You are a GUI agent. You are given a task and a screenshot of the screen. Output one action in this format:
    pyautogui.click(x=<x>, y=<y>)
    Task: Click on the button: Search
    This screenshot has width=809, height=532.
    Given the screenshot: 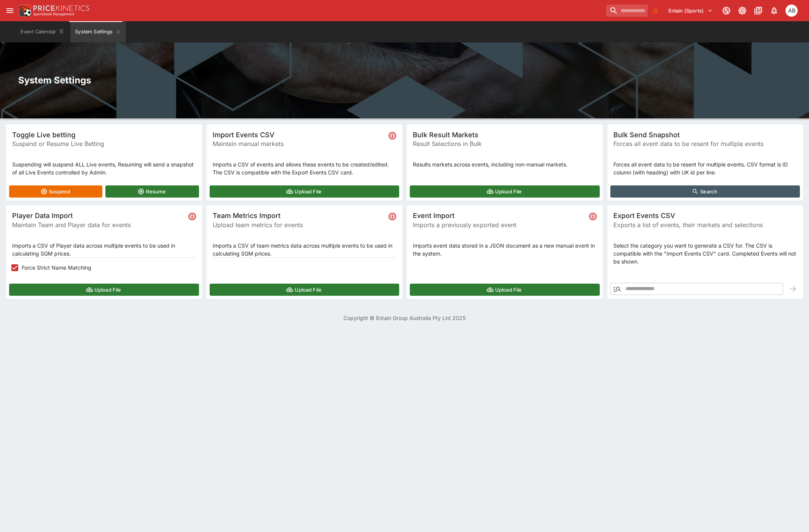 What is the action you would take?
    pyautogui.click(x=705, y=191)
    